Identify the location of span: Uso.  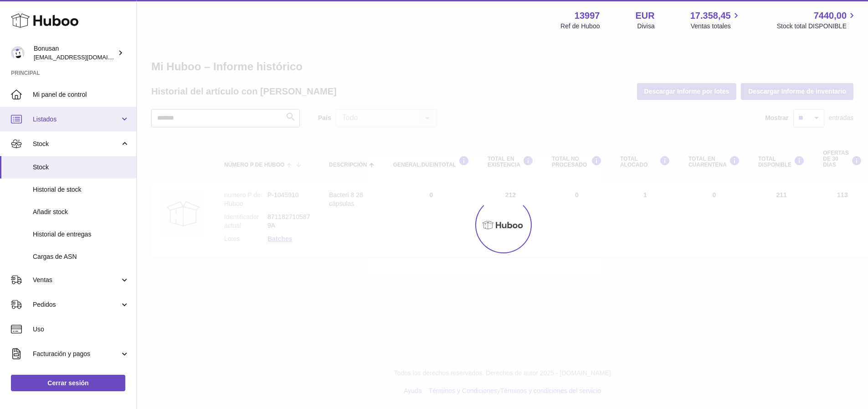
(81, 329).